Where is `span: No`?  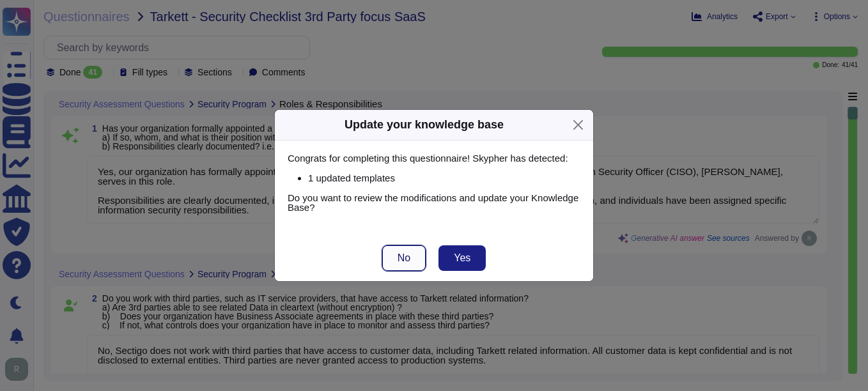
span: No is located at coordinates (404, 258).